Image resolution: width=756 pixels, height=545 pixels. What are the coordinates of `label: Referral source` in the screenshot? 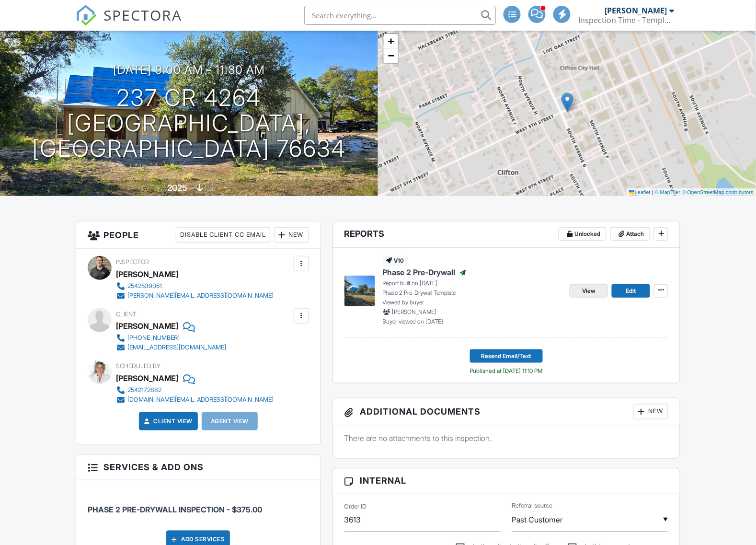 It's located at (533, 506).